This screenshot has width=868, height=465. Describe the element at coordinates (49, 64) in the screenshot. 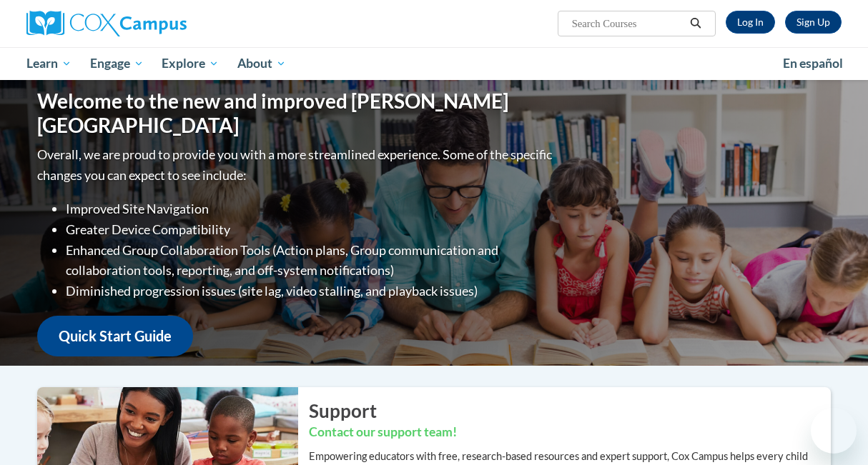

I see `a: Learn` at that location.